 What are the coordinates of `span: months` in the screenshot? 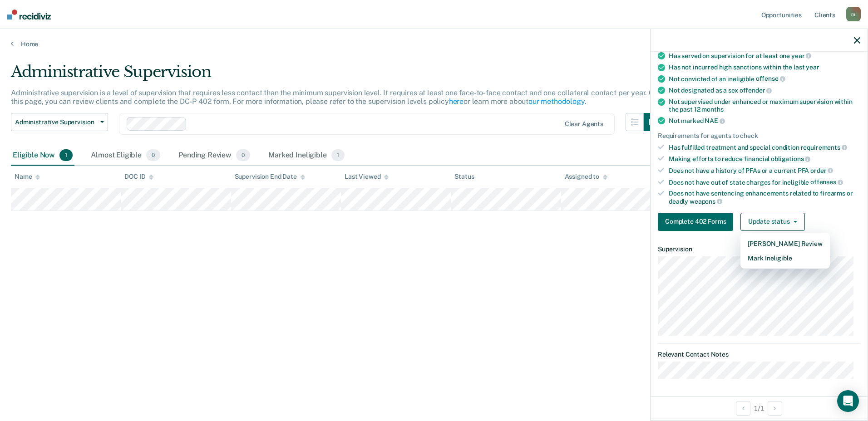 It's located at (712, 109).